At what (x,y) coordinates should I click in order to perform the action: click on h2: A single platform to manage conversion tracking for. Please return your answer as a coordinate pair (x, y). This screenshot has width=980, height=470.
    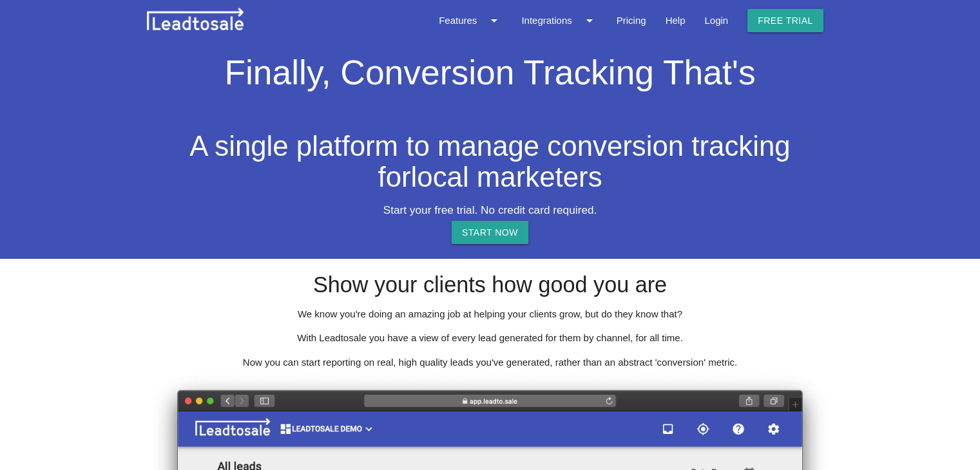
    Looking at the image, I should click on (490, 161).